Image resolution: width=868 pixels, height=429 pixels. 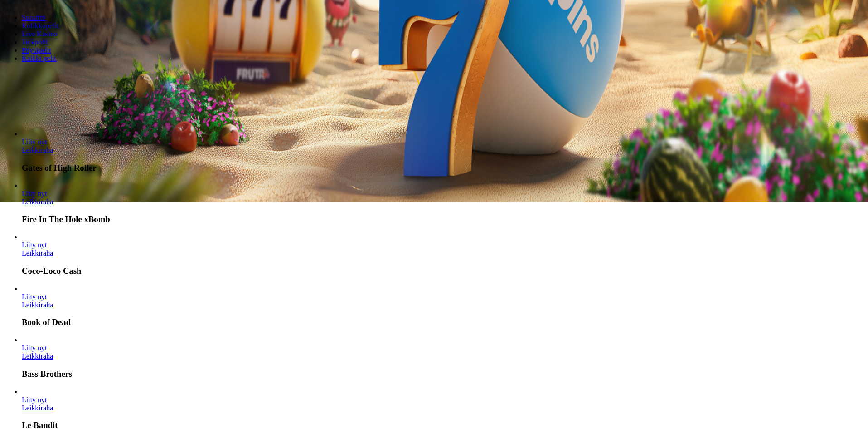 What do you see at coordinates (34, 17) in the screenshot?
I see `span: Suositut` at bounding box center [34, 17].